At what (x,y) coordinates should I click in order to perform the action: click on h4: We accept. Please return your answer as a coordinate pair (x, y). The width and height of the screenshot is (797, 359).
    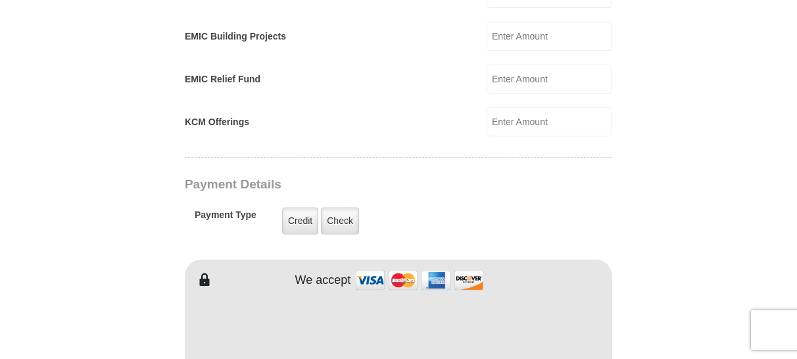
    Looking at the image, I should click on (323, 280).